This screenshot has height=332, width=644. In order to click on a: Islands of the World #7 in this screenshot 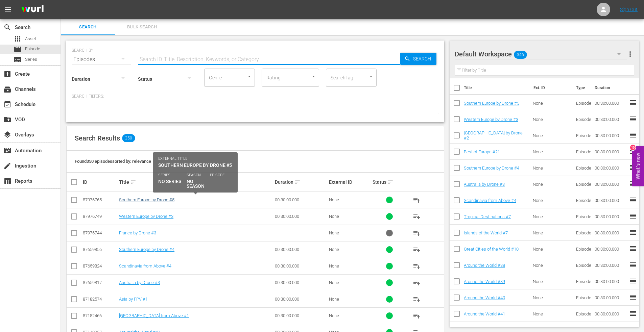, I will do `click(486, 233)`.